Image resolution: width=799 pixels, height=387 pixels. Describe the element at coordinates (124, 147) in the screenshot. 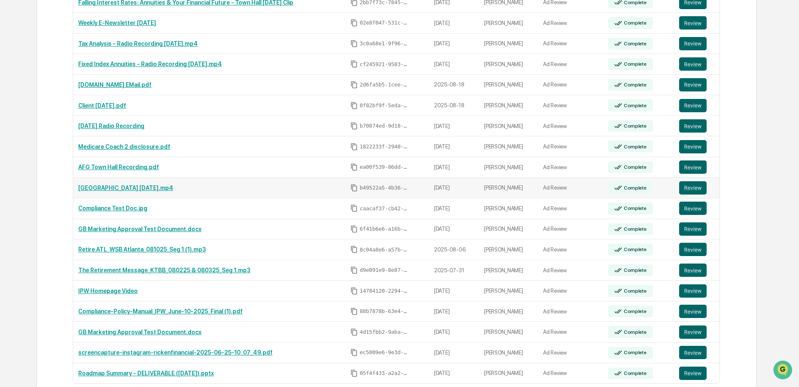

I see `a: Medicare Coach 2 disclosure.pdf` at that location.